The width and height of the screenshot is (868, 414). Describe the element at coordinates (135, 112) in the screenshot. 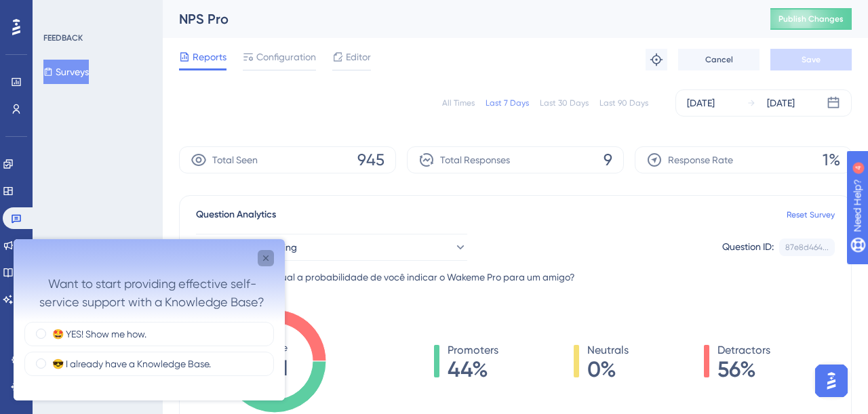

I see `div: Multiple choices rating` at that location.